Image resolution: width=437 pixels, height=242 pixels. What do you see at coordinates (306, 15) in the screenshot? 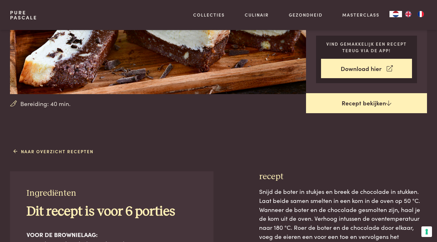
I see `a: Gezondheid` at bounding box center [306, 15].